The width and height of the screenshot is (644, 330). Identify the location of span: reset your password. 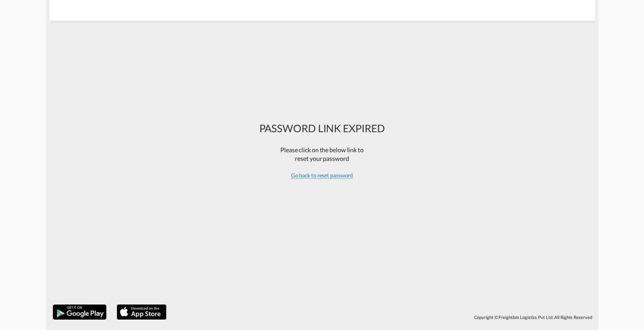
(321, 158).